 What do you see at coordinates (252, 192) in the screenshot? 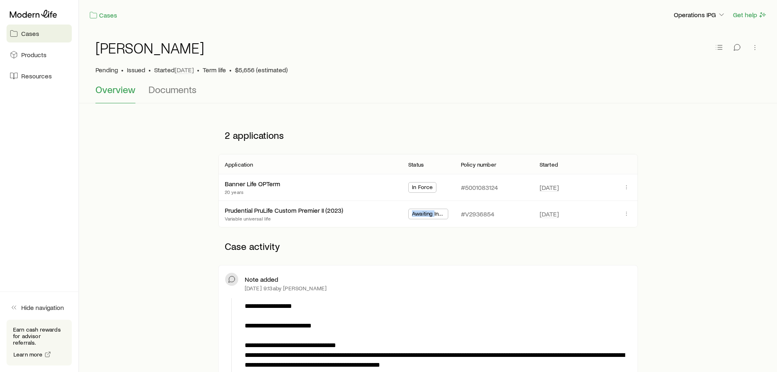
I see `p: 20 years` at bounding box center [252, 192].